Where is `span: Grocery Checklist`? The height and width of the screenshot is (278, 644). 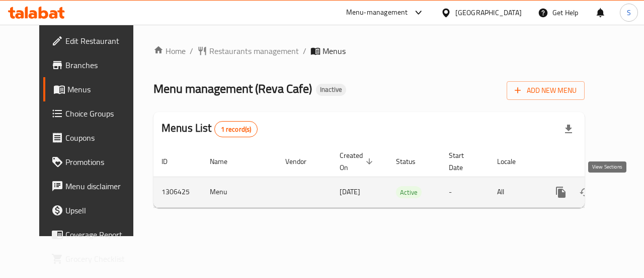
span: Grocery Checklist is located at coordinates (102, 258).